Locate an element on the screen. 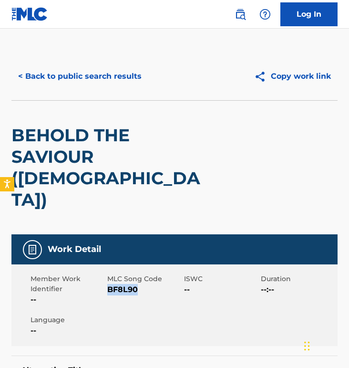 This screenshot has width=349, height=368. img: Work Detail is located at coordinates (32, 250).